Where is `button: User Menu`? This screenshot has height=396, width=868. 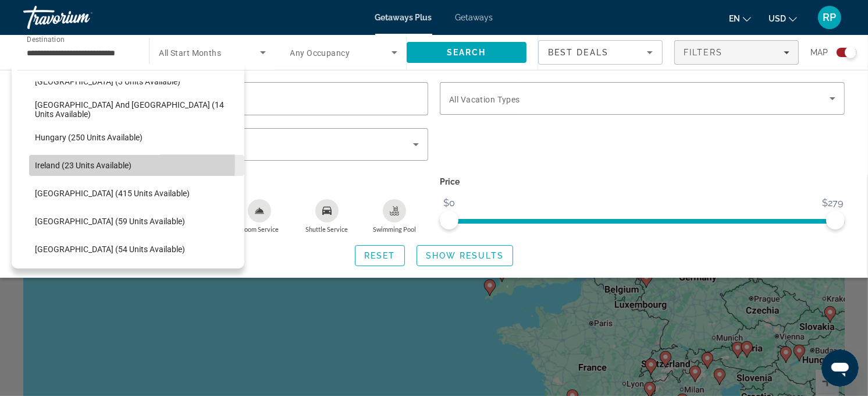 button: User Menu is located at coordinates (830, 17).